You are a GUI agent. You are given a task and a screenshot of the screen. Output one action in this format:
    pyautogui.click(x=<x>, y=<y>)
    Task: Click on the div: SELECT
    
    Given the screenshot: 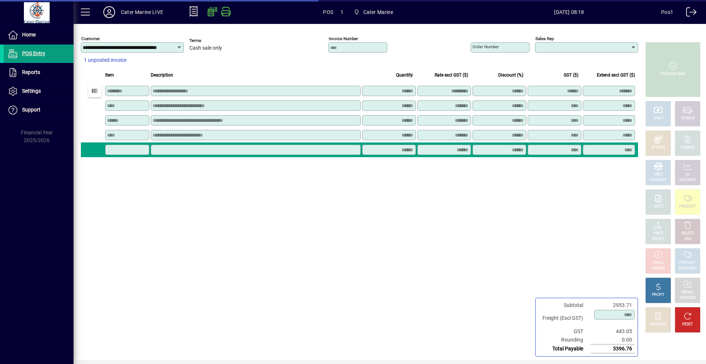 What is the action you would take?
    pyautogui.click(x=659, y=239)
    